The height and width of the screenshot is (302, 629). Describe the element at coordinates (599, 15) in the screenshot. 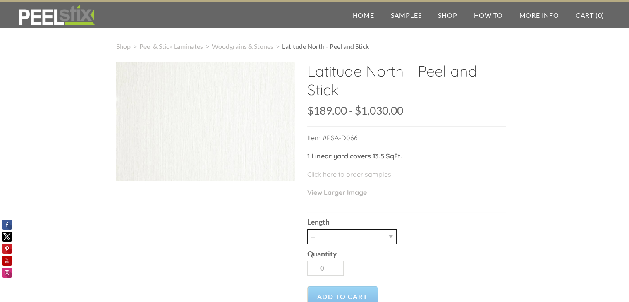

I see `span: 0` at that location.